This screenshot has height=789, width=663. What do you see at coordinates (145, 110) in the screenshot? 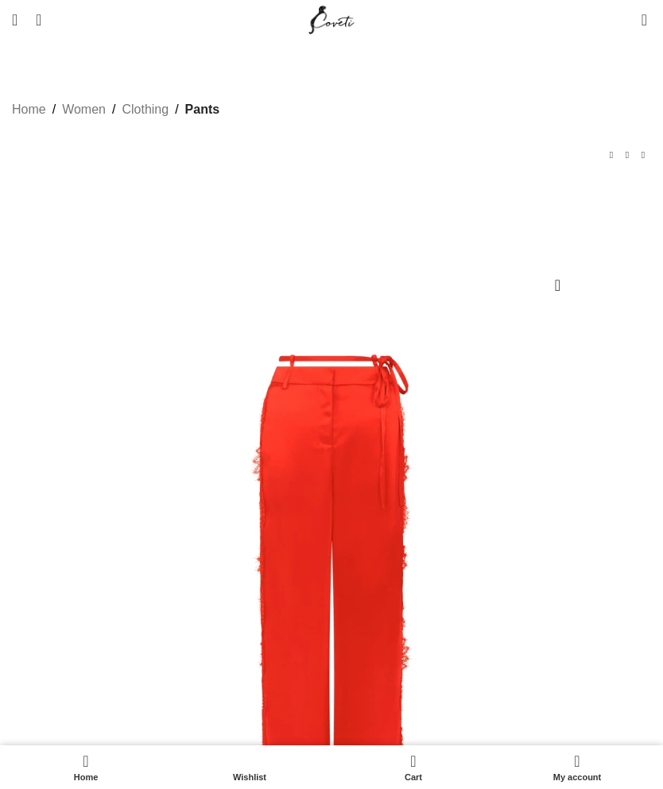
I see `a: Clothing` at bounding box center [145, 110].